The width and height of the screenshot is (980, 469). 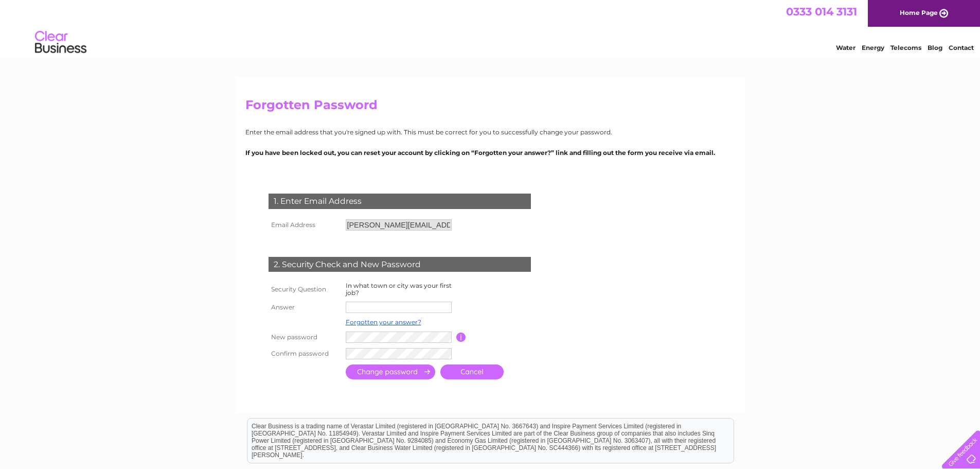 I want to click on span: 0333 014 3131, so click(x=822, y=12).